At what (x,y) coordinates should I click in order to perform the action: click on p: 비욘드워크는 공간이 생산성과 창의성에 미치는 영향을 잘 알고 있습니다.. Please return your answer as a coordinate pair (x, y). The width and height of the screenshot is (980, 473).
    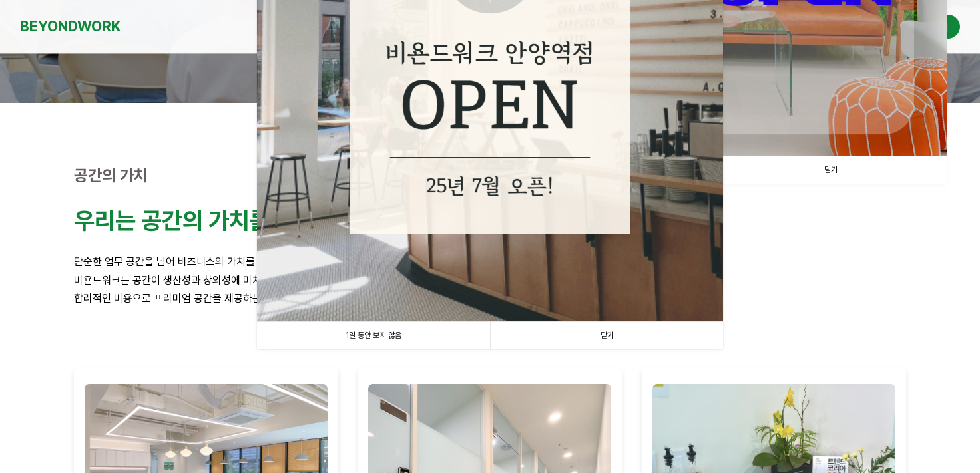
    Looking at the image, I should click on (490, 280).